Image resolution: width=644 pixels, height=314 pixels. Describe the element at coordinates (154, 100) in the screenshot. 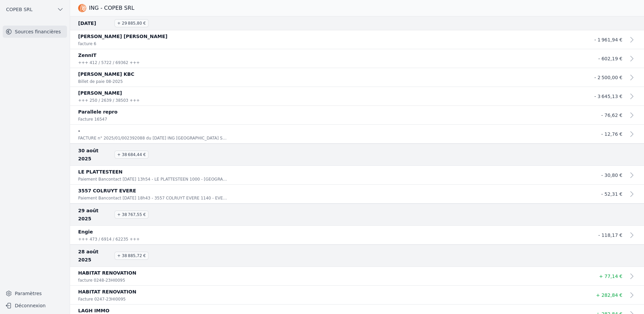

I see `p: +++ 250 / 2639 / 38503 +++` at that location.